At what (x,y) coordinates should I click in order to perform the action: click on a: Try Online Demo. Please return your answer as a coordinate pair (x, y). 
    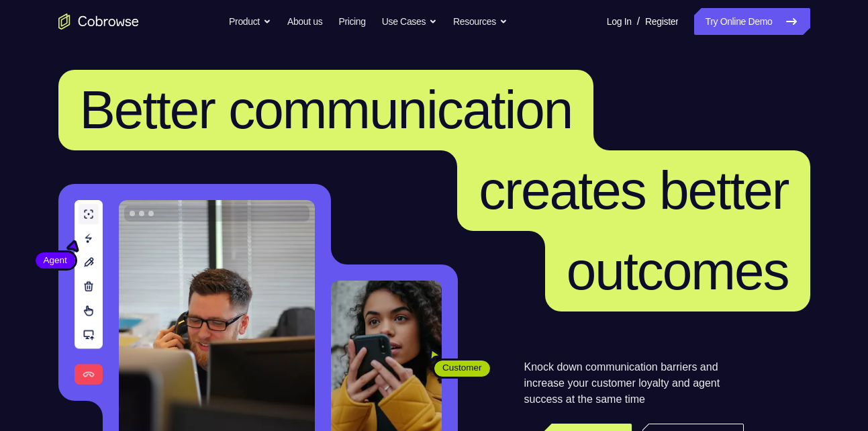
    Looking at the image, I should click on (752, 21).